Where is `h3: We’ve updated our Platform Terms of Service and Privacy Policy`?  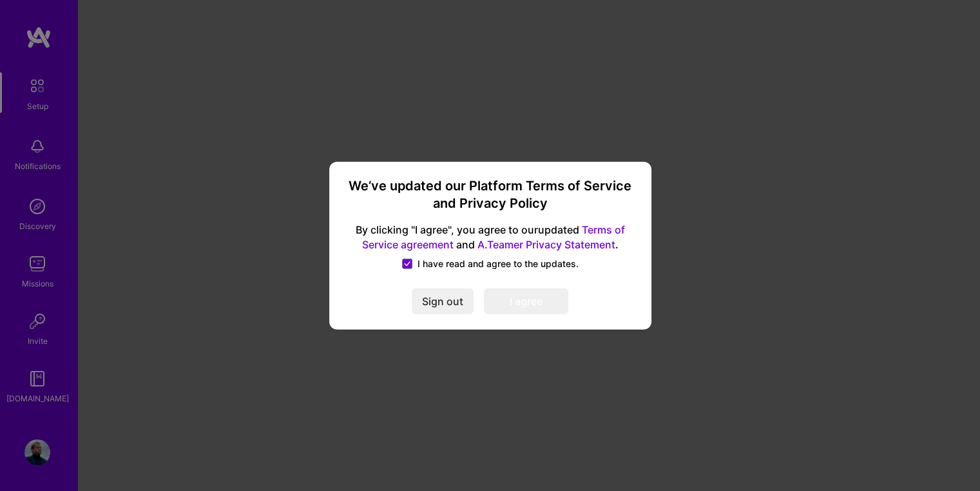
h3: We’ve updated our Platform Terms of Service and Privacy Policy is located at coordinates (491, 194).